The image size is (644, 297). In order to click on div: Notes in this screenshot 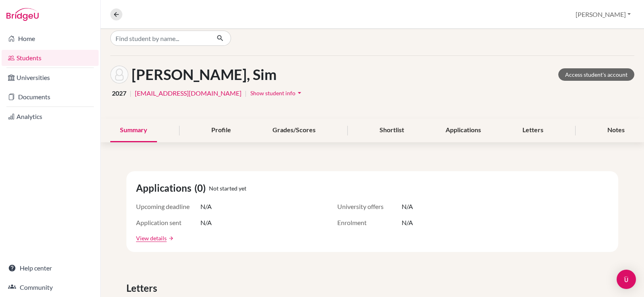, I will do `click(616, 130)`.